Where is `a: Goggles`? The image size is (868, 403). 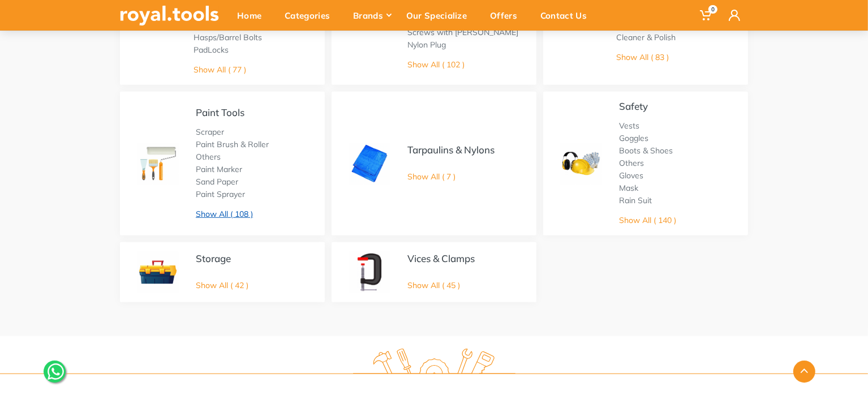 a: Goggles is located at coordinates (634, 138).